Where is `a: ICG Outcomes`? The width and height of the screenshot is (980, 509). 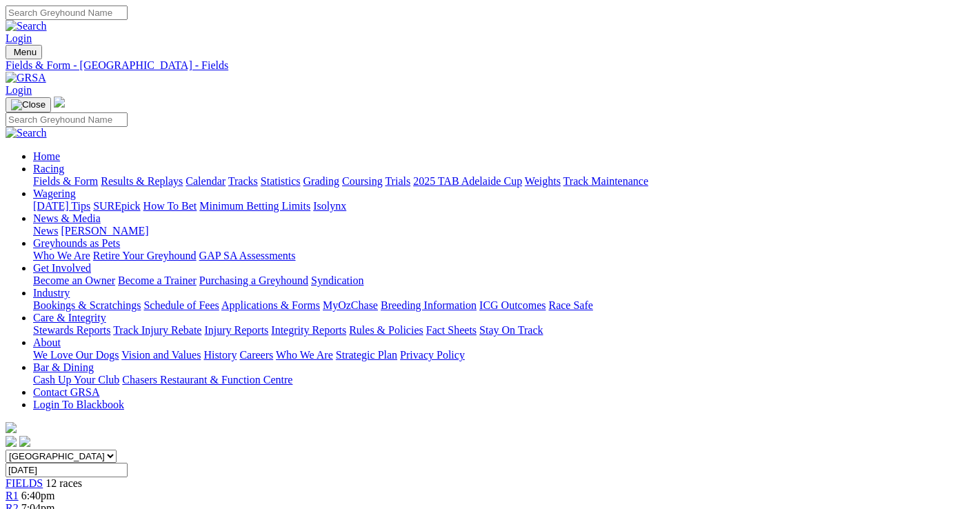 a: ICG Outcomes is located at coordinates (512, 305).